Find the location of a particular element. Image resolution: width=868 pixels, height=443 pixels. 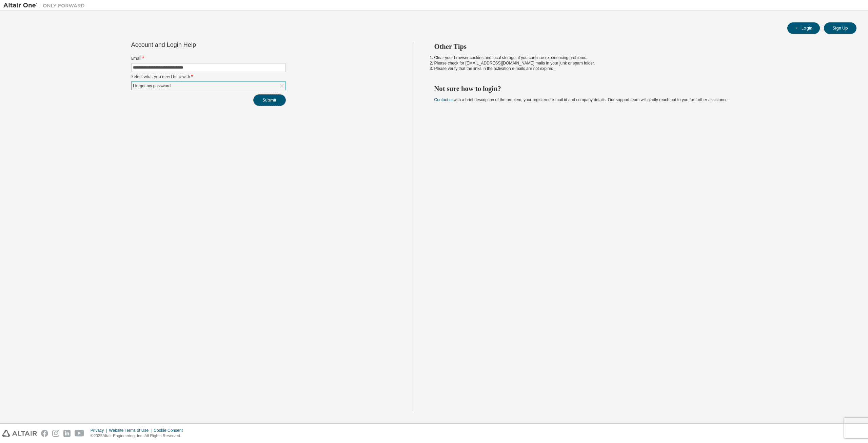

a: Contact us is located at coordinates (444, 100).